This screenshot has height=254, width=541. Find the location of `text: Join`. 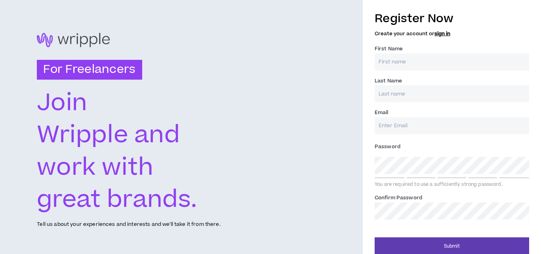

text: Join is located at coordinates (62, 103).